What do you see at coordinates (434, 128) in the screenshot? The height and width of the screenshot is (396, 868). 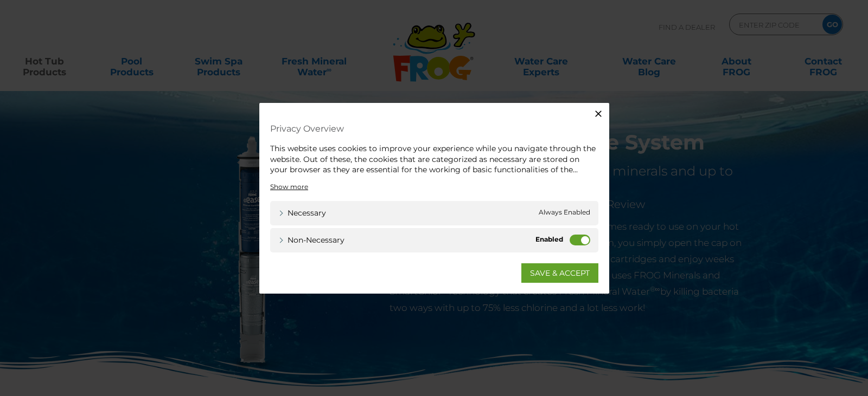 I see `h4: Privacy Overview` at bounding box center [434, 128].